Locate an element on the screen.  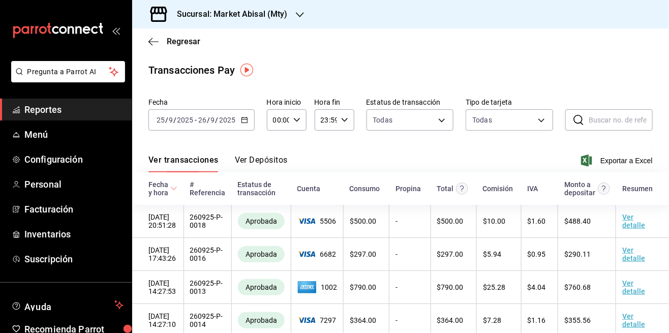
a: Pregunta a Parrot AI is located at coordinates (66, 79).